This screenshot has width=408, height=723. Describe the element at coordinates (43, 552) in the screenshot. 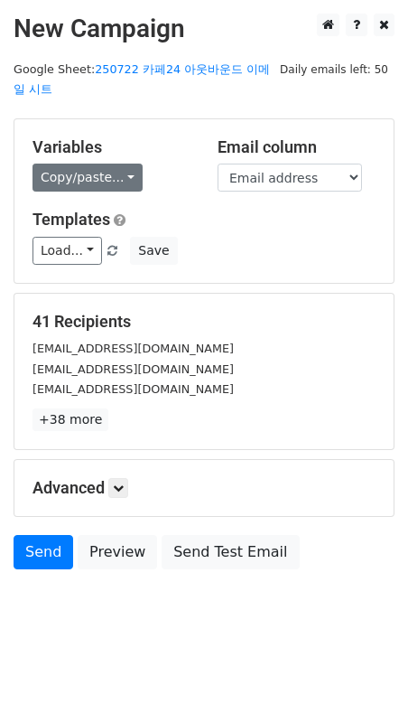

I see `a: Send` at that location.